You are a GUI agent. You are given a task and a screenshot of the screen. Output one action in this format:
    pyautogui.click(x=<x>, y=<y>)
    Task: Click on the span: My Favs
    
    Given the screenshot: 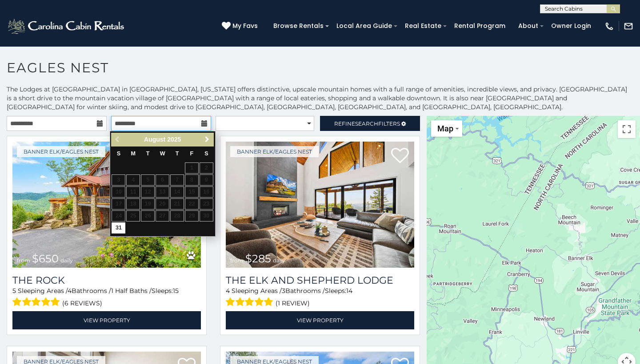 What is the action you would take?
    pyautogui.click(x=245, y=26)
    